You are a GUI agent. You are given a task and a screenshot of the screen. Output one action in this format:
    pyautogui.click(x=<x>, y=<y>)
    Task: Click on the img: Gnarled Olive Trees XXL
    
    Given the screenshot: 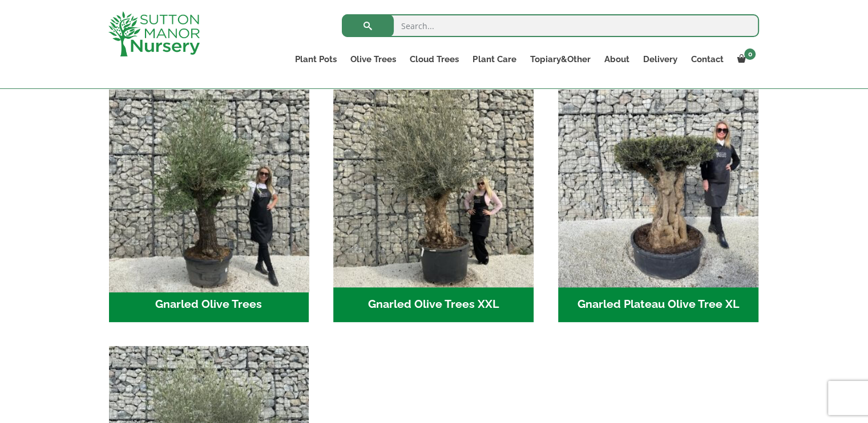 What is the action you would take?
    pyautogui.click(x=433, y=187)
    